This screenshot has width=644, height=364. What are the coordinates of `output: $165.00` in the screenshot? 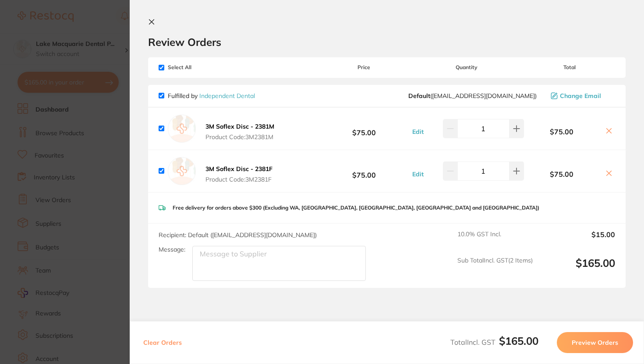 It's located at (577, 269).